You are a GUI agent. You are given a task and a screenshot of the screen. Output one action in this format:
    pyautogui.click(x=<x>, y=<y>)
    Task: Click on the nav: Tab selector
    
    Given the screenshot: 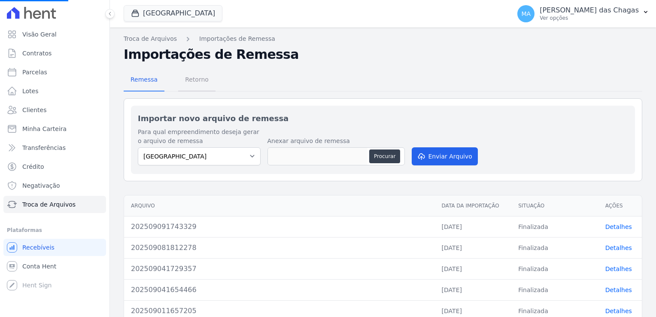 What is the action you would take?
    pyautogui.click(x=170, y=80)
    